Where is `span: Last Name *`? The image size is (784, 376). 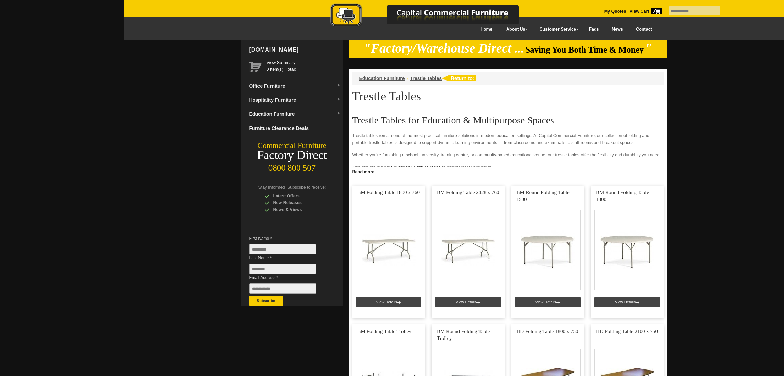
span: Last Name * is located at coordinates (288, 258).